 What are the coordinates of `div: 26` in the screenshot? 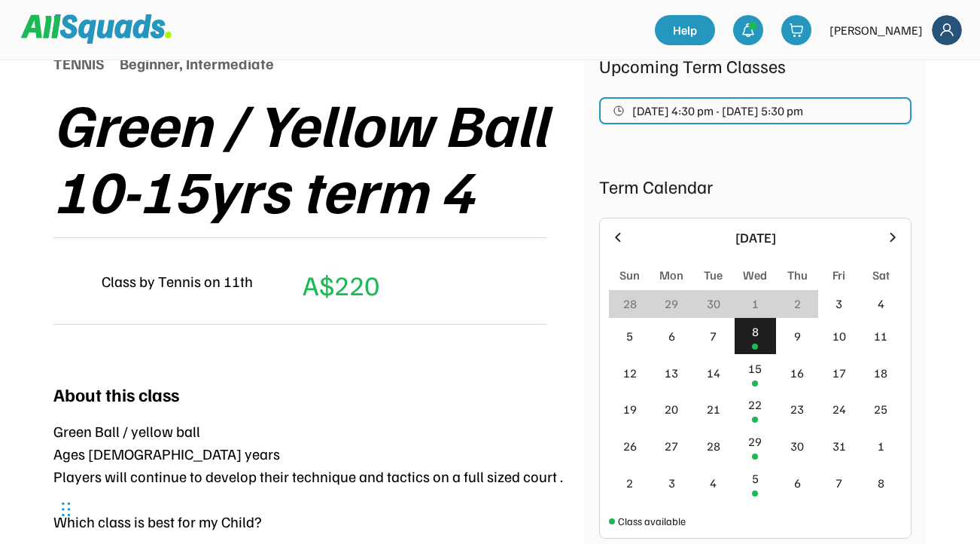 It's located at (630, 446).